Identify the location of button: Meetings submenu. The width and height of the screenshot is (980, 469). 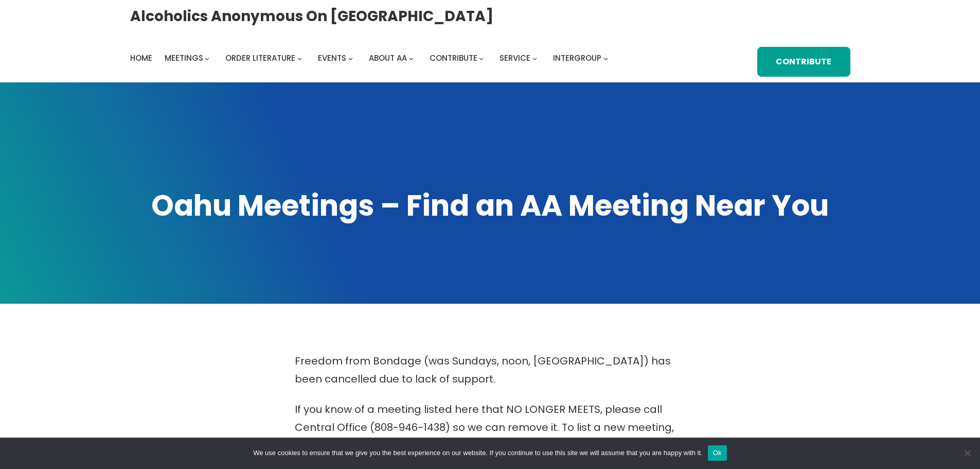
(207, 58).